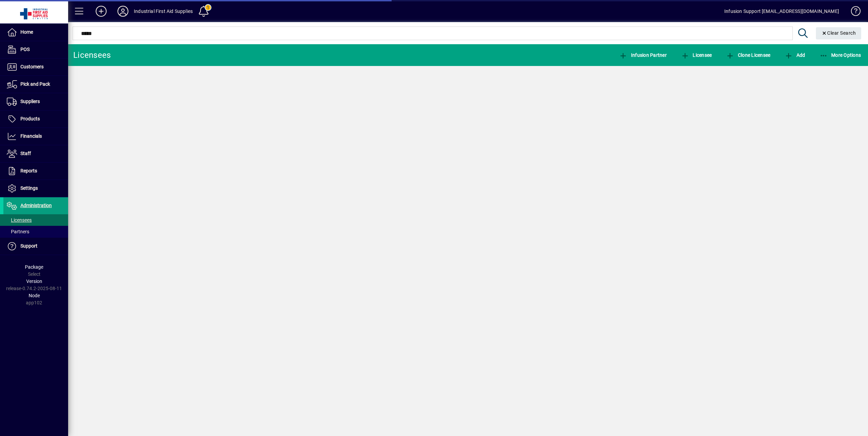  I want to click on span: Staff, so click(26, 154).